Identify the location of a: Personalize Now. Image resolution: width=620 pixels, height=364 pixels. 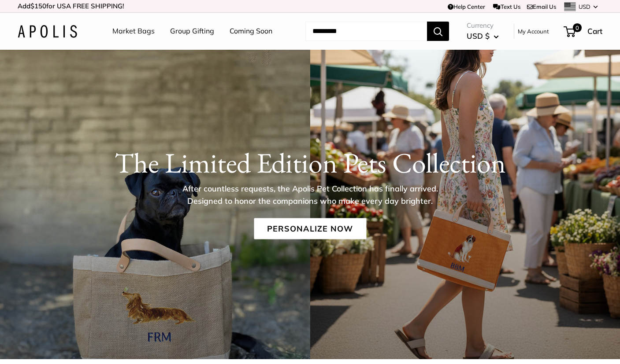
(310, 228).